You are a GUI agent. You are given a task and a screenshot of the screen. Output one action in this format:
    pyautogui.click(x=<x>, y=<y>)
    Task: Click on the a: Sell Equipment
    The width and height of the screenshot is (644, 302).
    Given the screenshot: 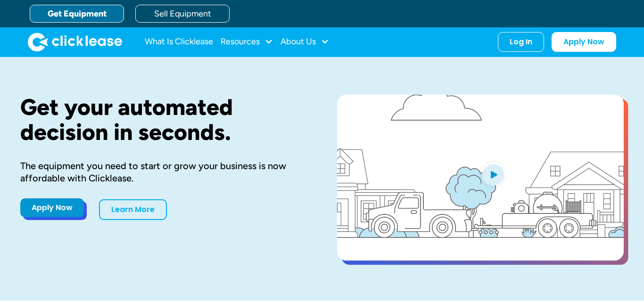 What is the action you would take?
    pyautogui.click(x=182, y=14)
    